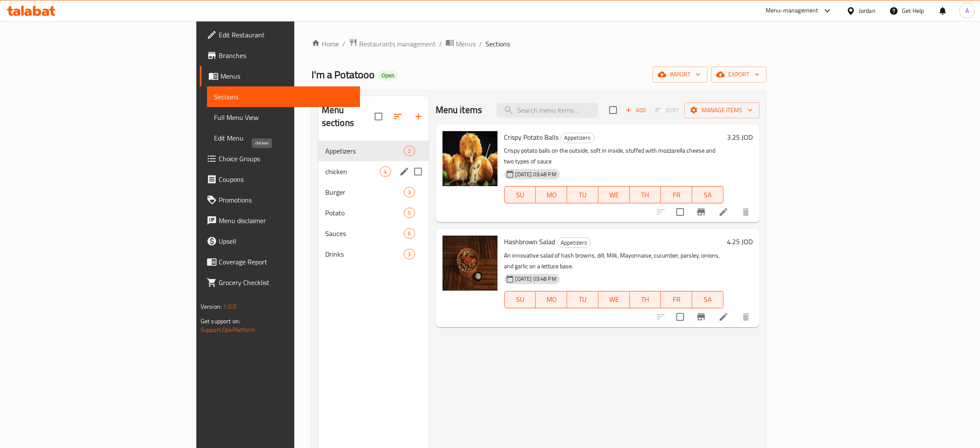 The image size is (980, 448). I want to click on span: Coverage Report, so click(286, 262).